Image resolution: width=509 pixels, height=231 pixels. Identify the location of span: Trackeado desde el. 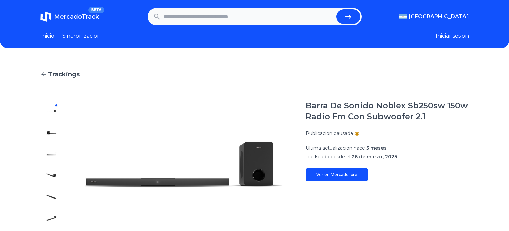
(328, 157).